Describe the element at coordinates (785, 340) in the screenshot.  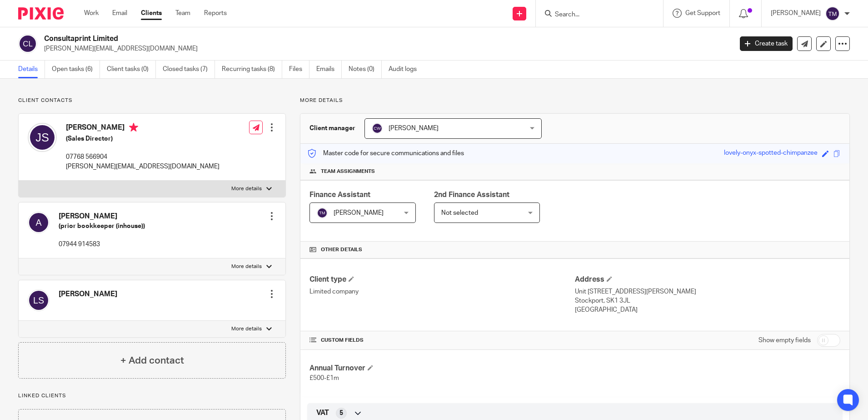
I see `label: Show empty fields` at that location.